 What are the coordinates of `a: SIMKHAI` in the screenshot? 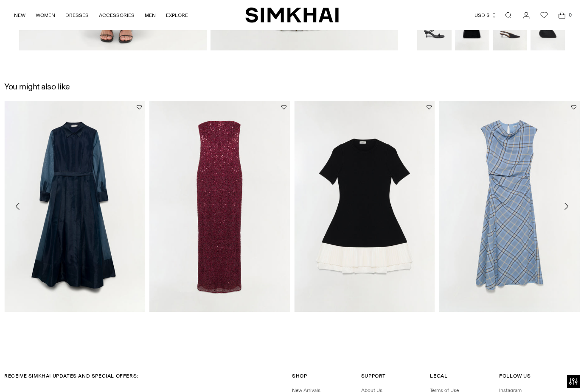 It's located at (292, 15).